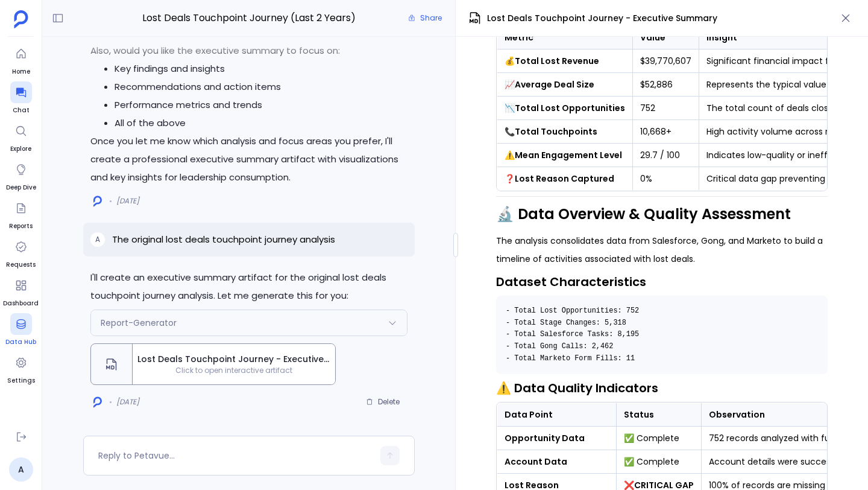 The height and width of the screenshot is (490, 868). I want to click on span: Chat, so click(21, 110).